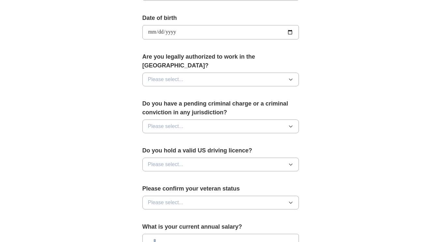  Describe the element at coordinates (221, 227) in the screenshot. I see `label: What is your current annual salary?` at that location.